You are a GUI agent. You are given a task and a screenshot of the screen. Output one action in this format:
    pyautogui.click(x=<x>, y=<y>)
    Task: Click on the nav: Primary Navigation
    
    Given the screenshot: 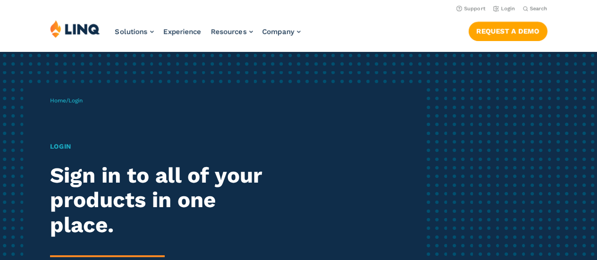 What is the action you would take?
    pyautogui.click(x=208, y=35)
    